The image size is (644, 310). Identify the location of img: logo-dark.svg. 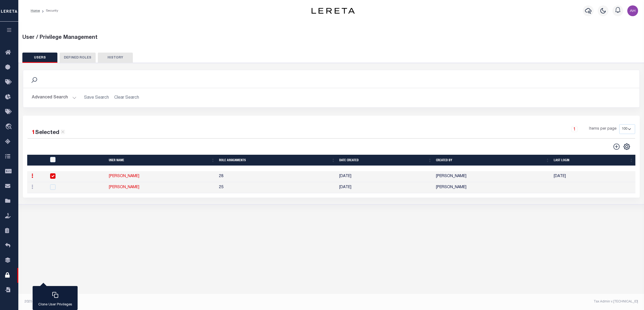
(333, 11).